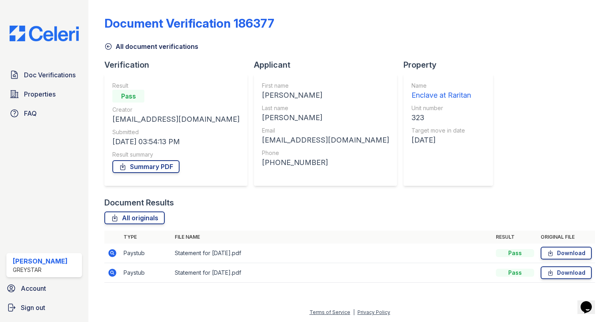  Describe the element at coordinates (44, 307) in the screenshot. I see `a: Sign out` at that location.